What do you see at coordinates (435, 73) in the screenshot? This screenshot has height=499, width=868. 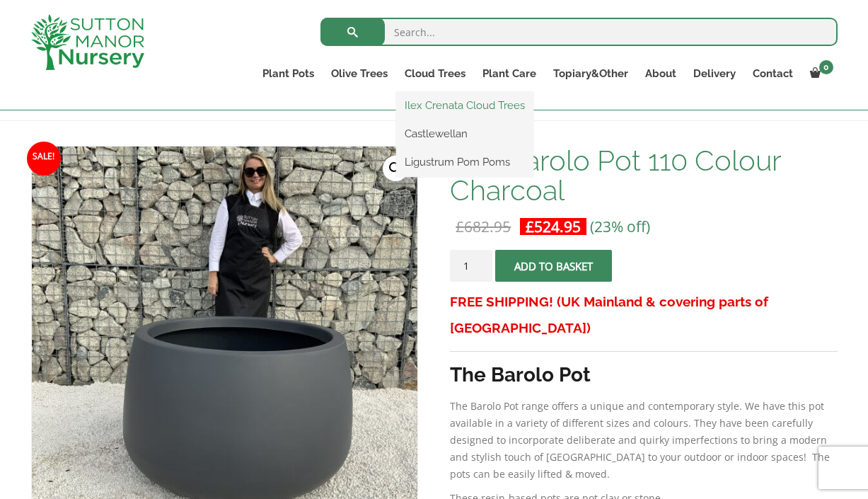 I see `a: Cloud Trees` at bounding box center [435, 73].